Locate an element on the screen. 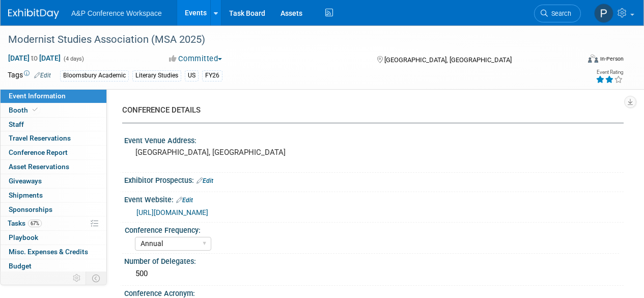  td: Personalize Event Tab Strip is located at coordinates (77, 278).